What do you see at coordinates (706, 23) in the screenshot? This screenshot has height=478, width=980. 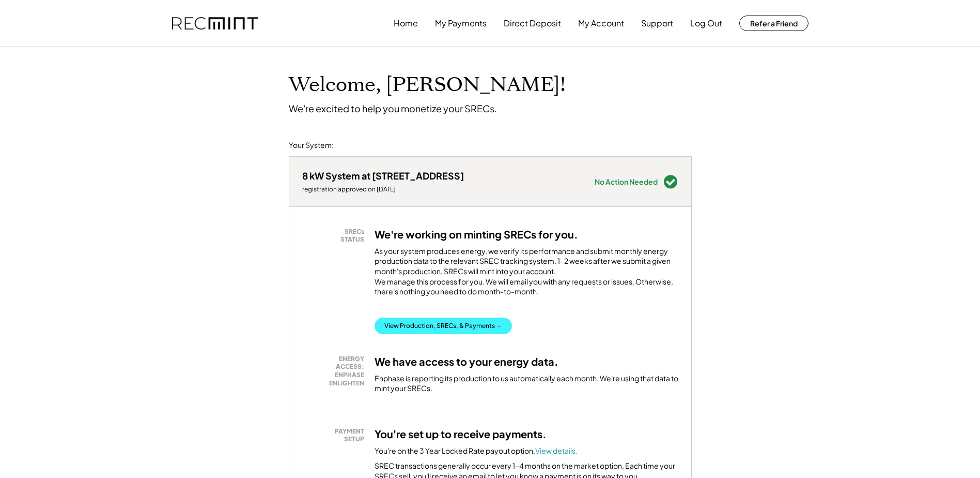 I see `button: Log Out` at bounding box center [706, 23].